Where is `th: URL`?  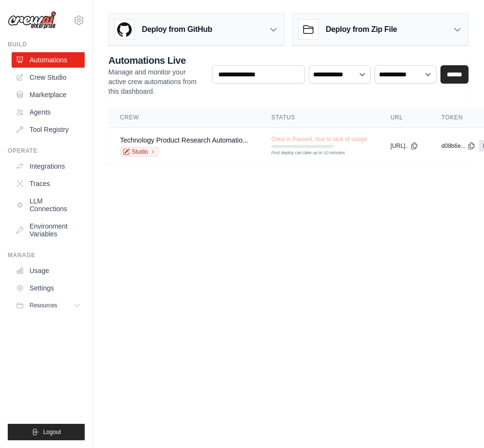 th: URL is located at coordinates (404, 118).